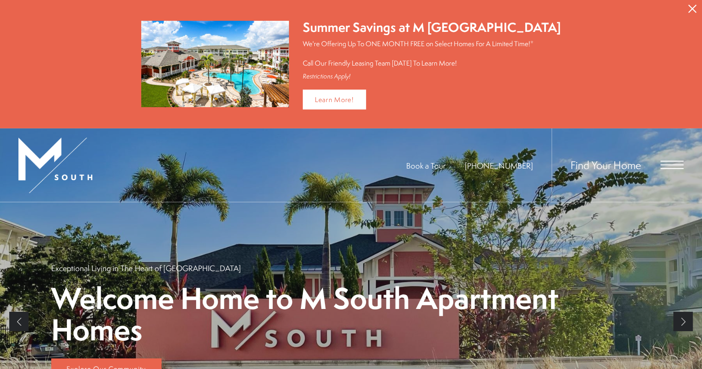 This screenshot has height=369, width=702. What do you see at coordinates (683, 321) in the screenshot?
I see `a: Next` at bounding box center [683, 321].